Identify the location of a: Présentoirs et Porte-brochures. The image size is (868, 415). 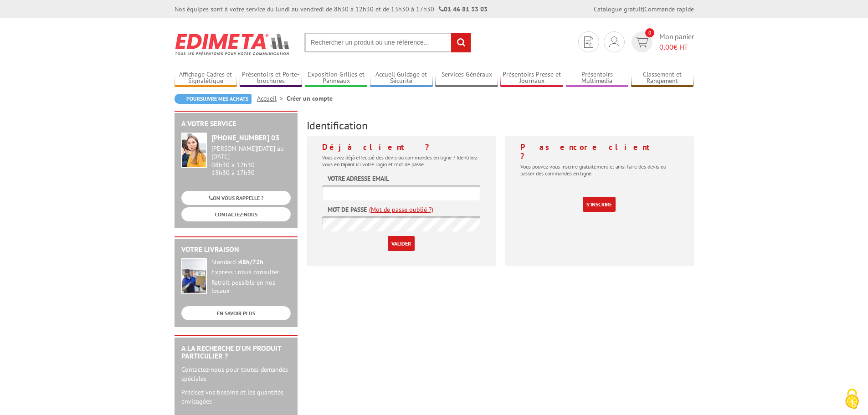
(271, 78).